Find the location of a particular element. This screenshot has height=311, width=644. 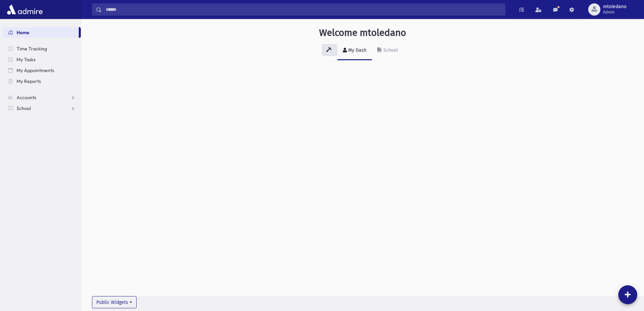

div: School is located at coordinates (389, 50).